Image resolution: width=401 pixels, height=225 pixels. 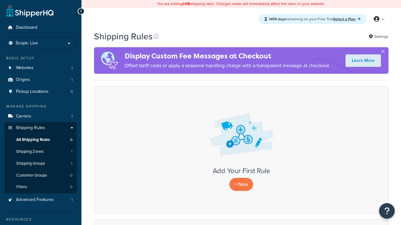 What do you see at coordinates (41, 220) in the screenshot?
I see `div: Resources` at bounding box center [41, 220].